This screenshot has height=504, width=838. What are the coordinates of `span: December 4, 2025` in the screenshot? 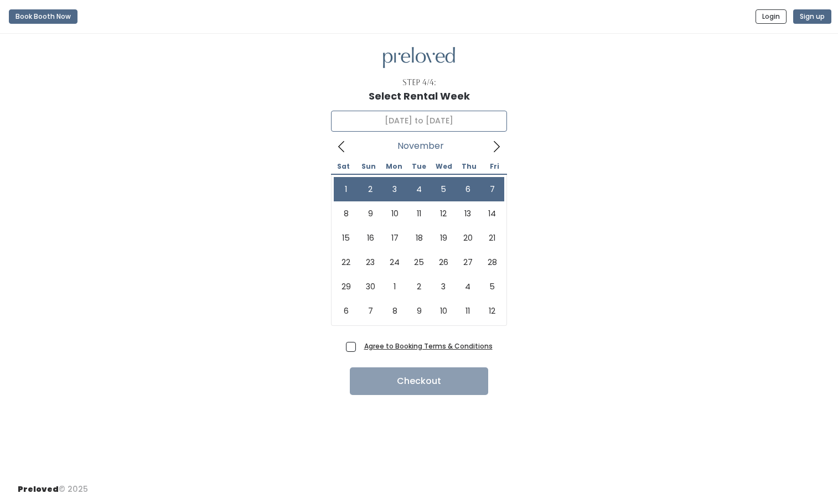 It's located at (468, 287).